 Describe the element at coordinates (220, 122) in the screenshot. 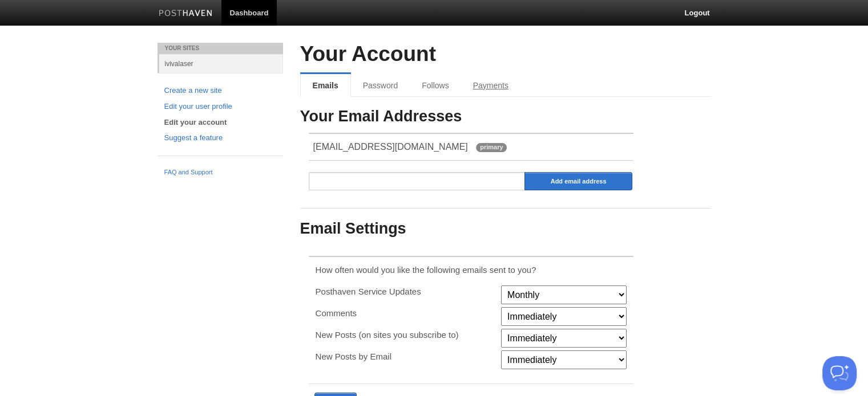

I see `a: Edit your account` at that location.